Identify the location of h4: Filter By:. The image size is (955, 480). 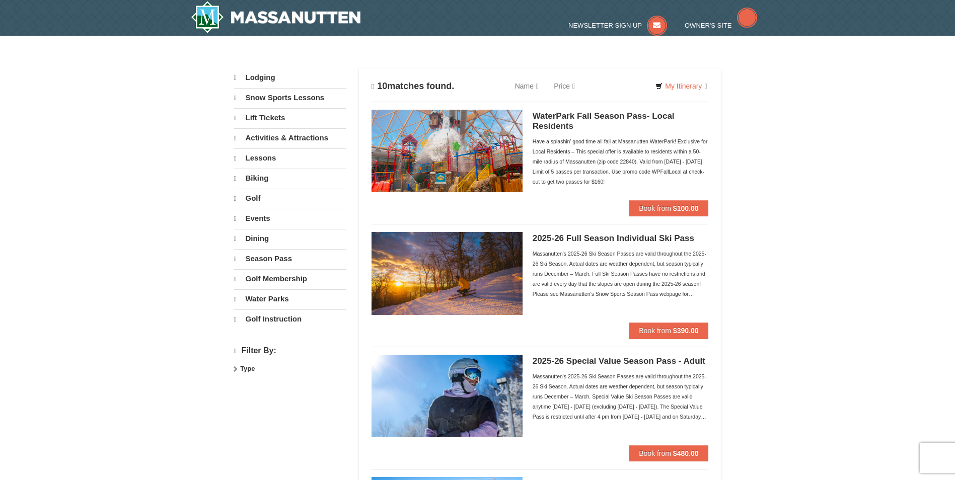
(290, 351).